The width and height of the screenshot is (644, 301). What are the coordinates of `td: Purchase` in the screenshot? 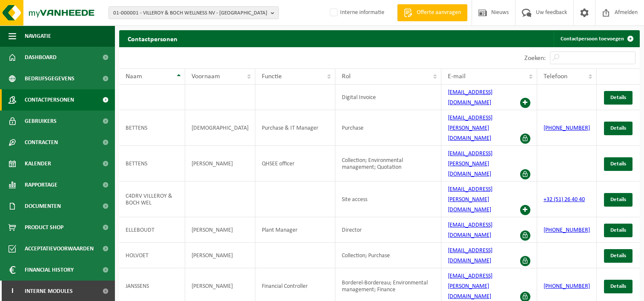 It's located at (388, 128).